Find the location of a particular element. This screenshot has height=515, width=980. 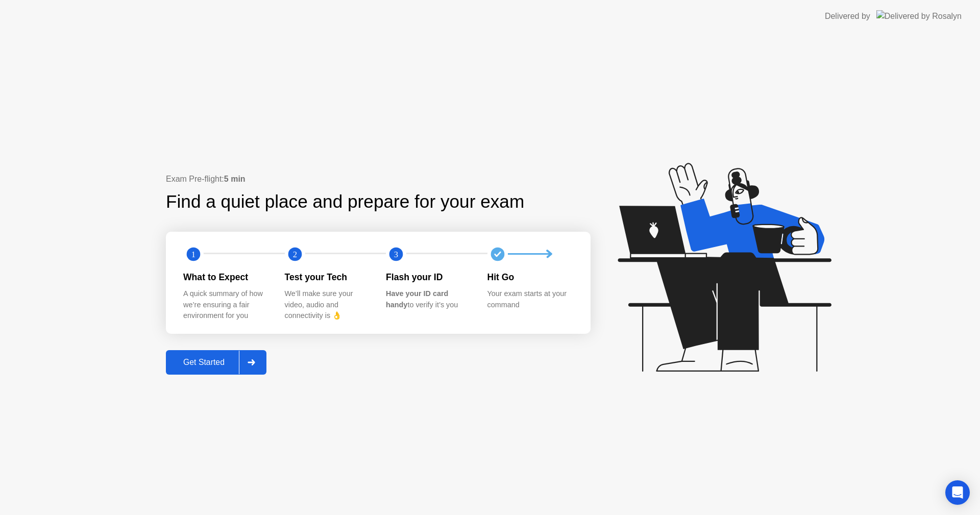

div: Test your Tech is located at coordinates (327, 277).